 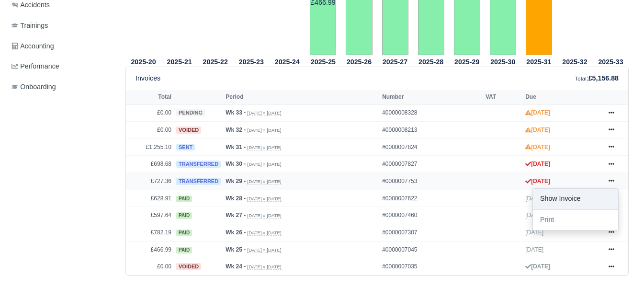 What do you see at coordinates (575, 220) in the screenshot?
I see `a: Print` at bounding box center [575, 220].